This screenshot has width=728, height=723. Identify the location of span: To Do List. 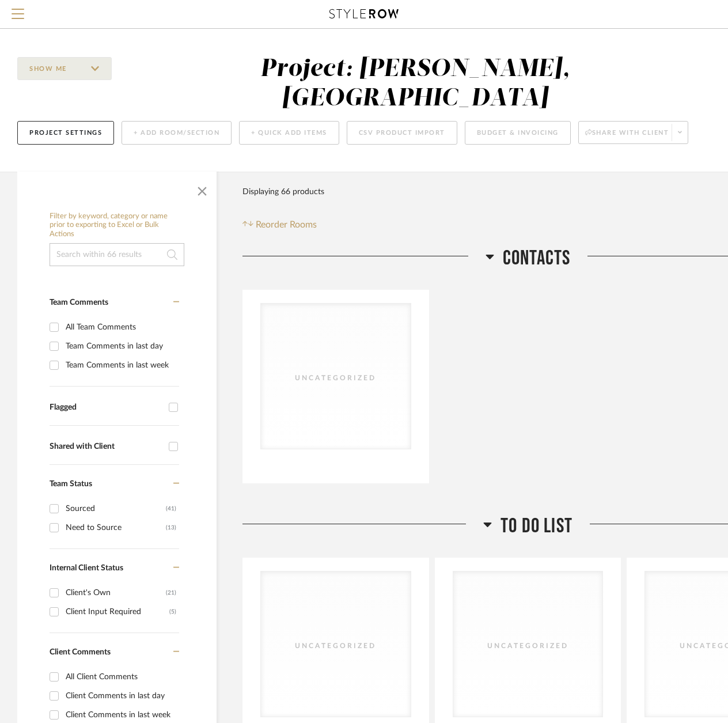
(536, 526).